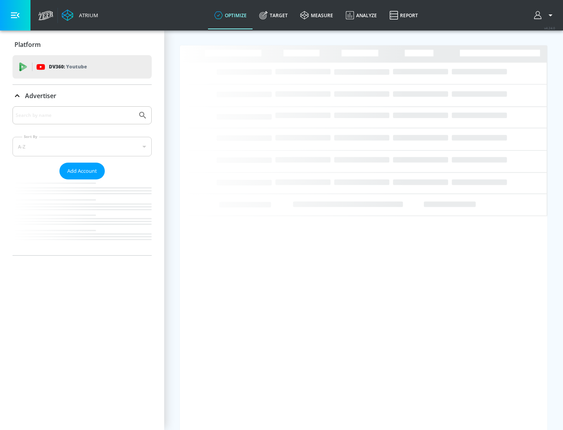 Image resolution: width=563 pixels, height=430 pixels. What do you see at coordinates (68, 67) in the screenshot?
I see `p: DV360:` at bounding box center [68, 67].